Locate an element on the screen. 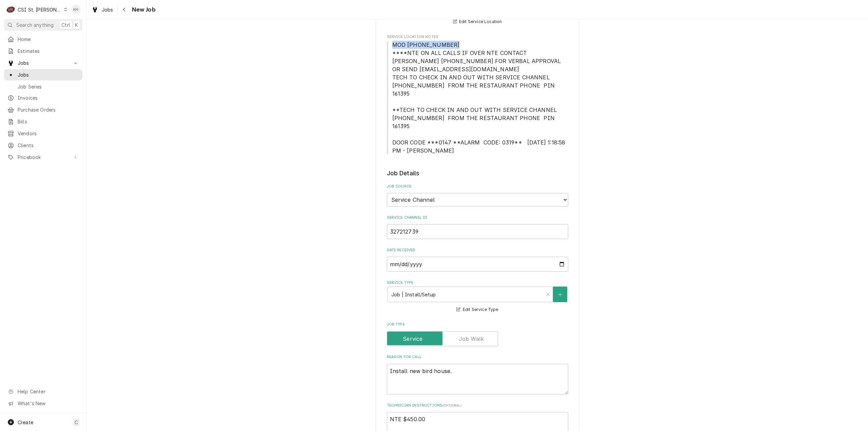  span: New Job is located at coordinates (143, 10).